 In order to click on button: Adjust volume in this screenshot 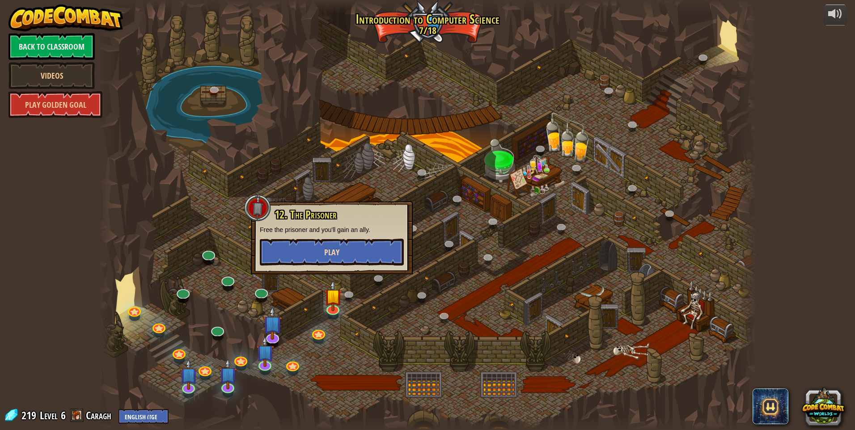, I will do `click(836, 15)`.